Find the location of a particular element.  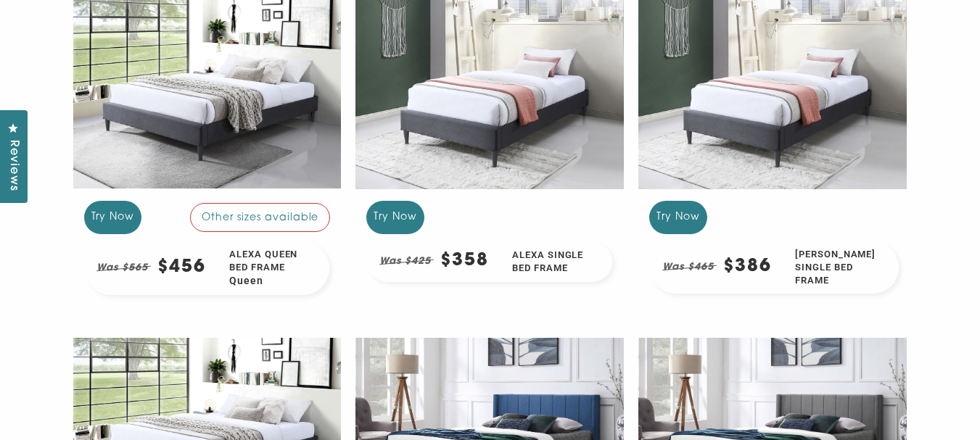

div: Alexa Queen Bed Frame is located at coordinates (273, 268).